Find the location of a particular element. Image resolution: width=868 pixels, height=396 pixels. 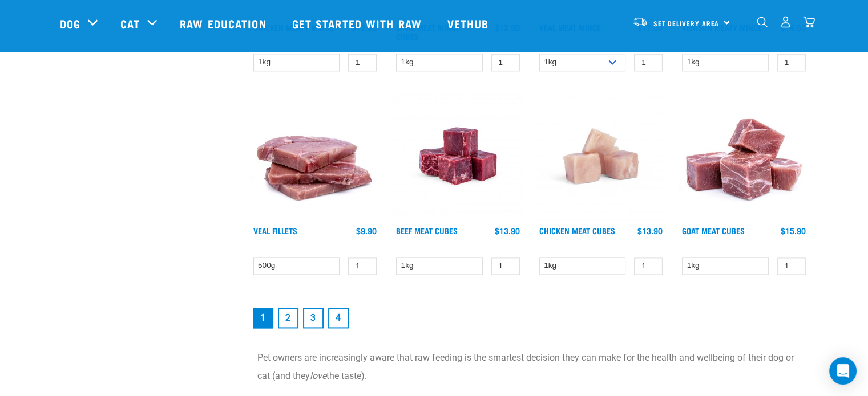

img: home-icon@2x.png is located at coordinates (809, 22).